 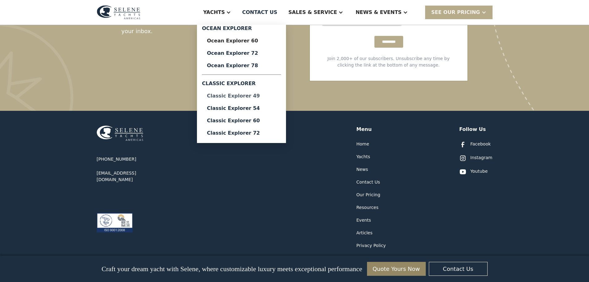 I want to click on a: Ocean Explorer 78, so click(x=241, y=66).